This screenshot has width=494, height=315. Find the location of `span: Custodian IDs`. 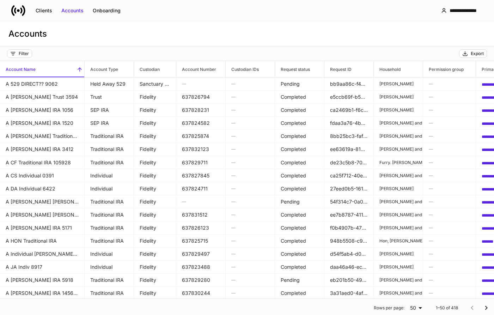

span: Custodian IDs is located at coordinates (250, 69).